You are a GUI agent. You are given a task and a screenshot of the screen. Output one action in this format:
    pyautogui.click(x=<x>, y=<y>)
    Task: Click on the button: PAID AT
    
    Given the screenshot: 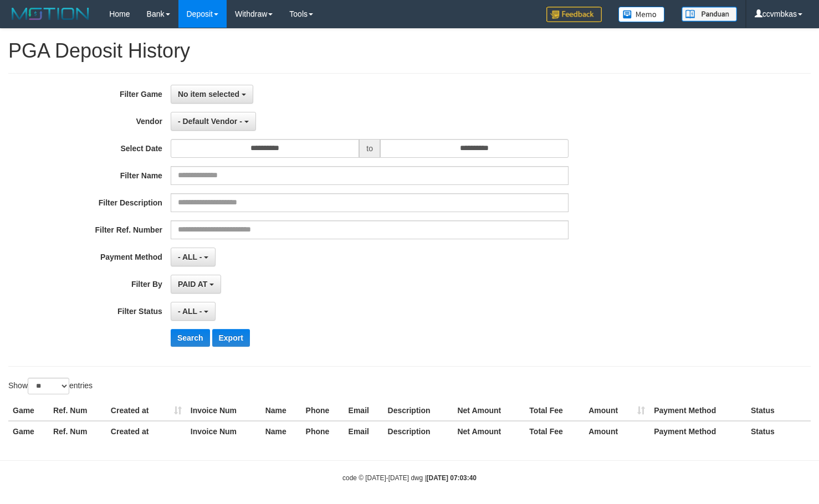 What is the action you would take?
    pyautogui.click(x=196, y=284)
    